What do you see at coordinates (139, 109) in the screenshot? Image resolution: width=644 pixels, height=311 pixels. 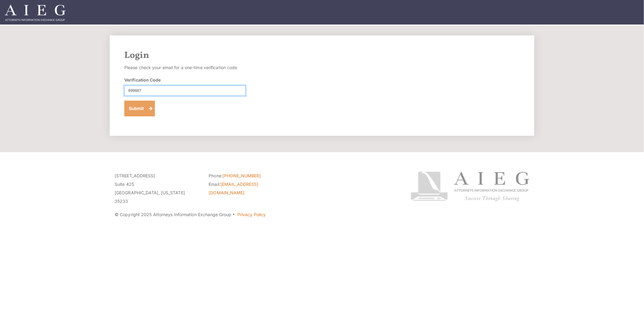 I see `button: Submit` at bounding box center [139, 109].